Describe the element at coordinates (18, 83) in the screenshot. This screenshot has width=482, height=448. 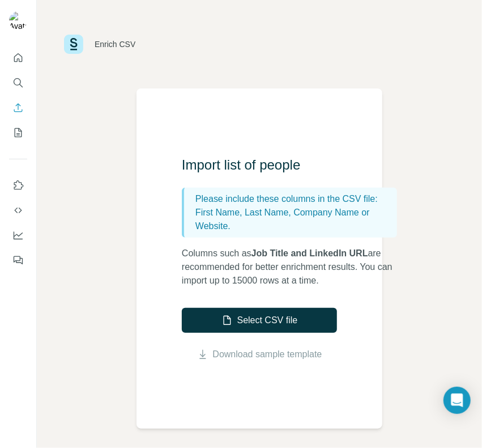
I see `button: Search` at that location.